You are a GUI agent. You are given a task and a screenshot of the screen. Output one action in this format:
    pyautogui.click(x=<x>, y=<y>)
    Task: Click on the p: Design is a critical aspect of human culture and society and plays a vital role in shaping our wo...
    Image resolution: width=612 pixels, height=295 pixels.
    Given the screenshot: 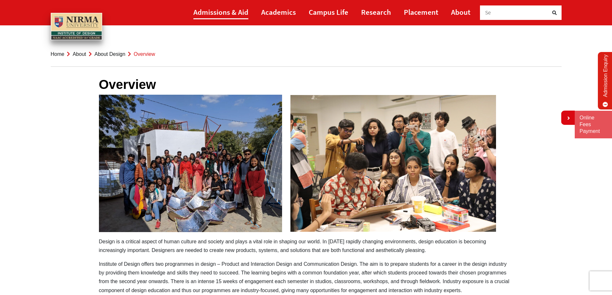 What is the action you would take?
    pyautogui.click(x=306, y=246)
    